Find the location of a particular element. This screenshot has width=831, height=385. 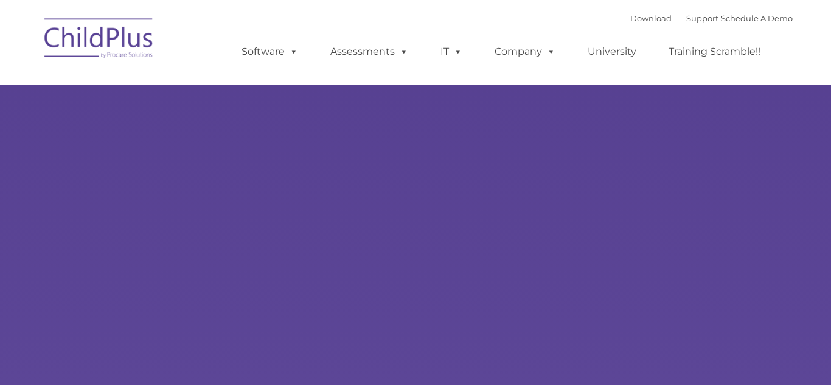

img: ChildPlus by Procare Solutions is located at coordinates (99, 40).